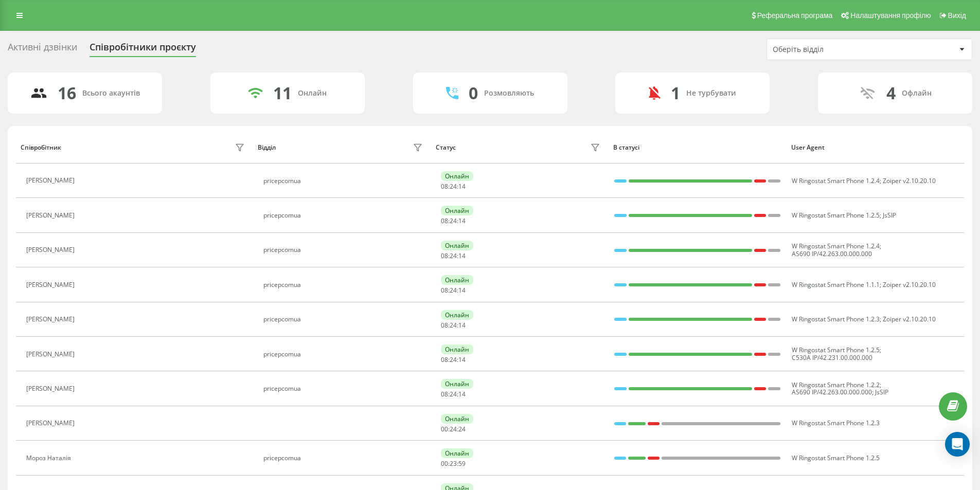 Image resolution: width=980 pixels, height=490 pixels. Describe the element at coordinates (711, 93) in the screenshot. I see `div: Не турбувати` at that location.